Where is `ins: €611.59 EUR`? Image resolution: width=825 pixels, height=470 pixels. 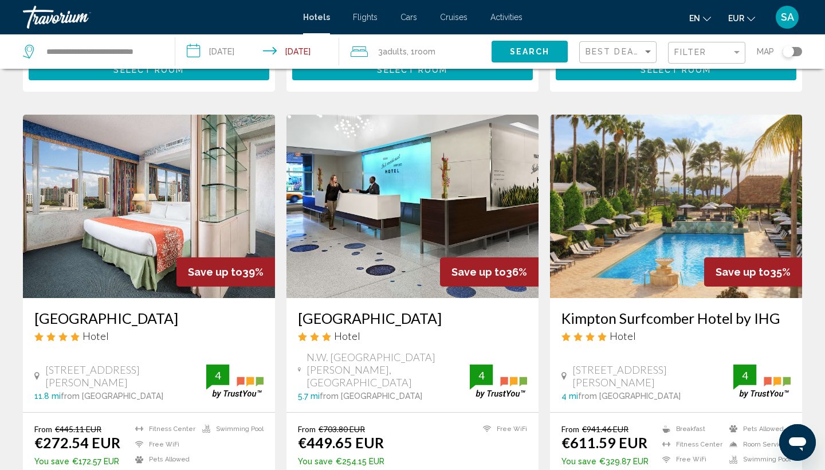 ins: €611.59 EUR is located at coordinates (604, 442).